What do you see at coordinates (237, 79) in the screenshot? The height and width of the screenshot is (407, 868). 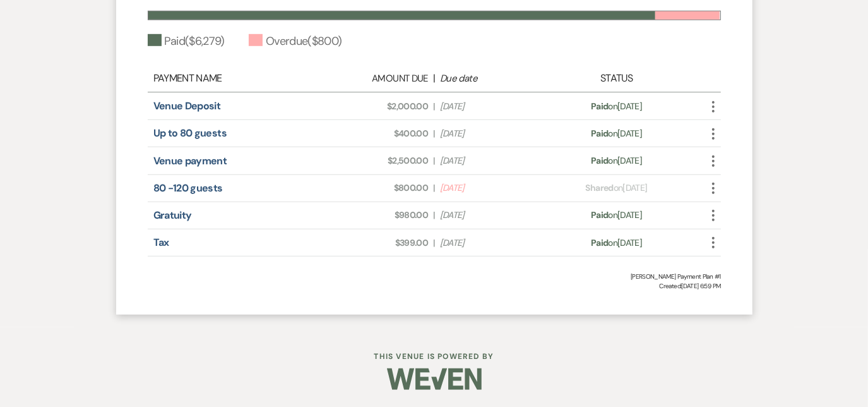 I see `div: Payment Name` at bounding box center [237, 79].